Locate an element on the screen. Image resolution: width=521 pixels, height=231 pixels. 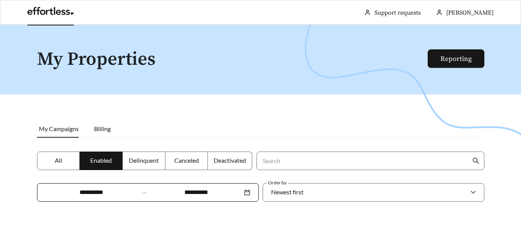
span: Canceled is located at coordinates (187, 160).